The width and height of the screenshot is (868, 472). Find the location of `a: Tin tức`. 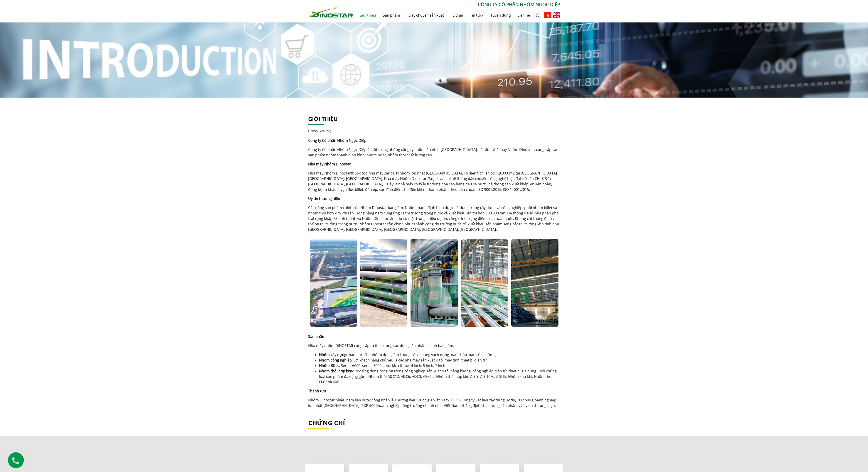

a: Tin tức is located at coordinates (477, 15).